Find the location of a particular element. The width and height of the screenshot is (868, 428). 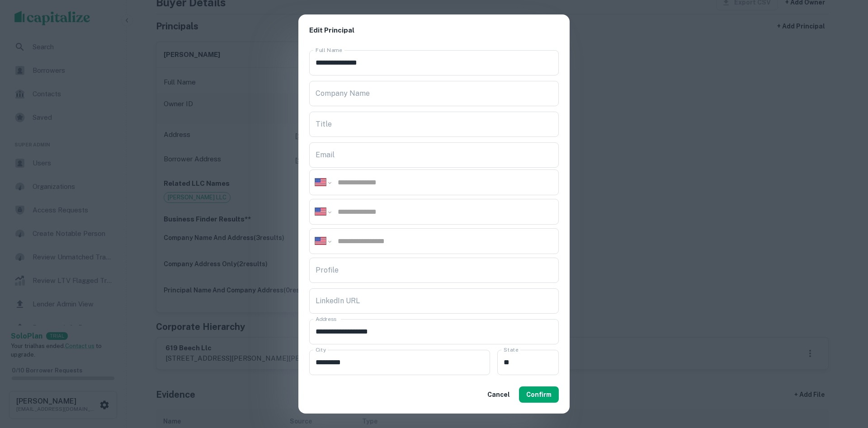

div: Chat Widget is located at coordinates (845, 378).